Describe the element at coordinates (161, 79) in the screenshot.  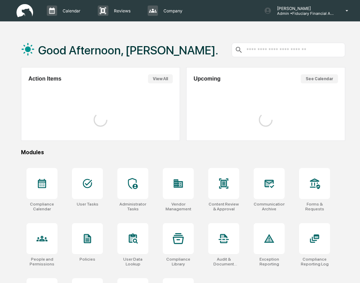
I see `a: View All` at that location.